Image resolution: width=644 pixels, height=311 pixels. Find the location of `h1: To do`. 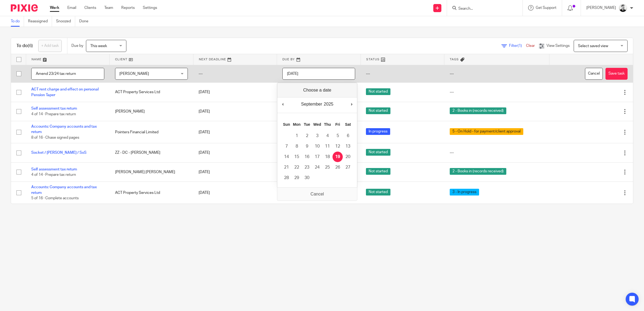

h1: To do is located at coordinates (24, 46).